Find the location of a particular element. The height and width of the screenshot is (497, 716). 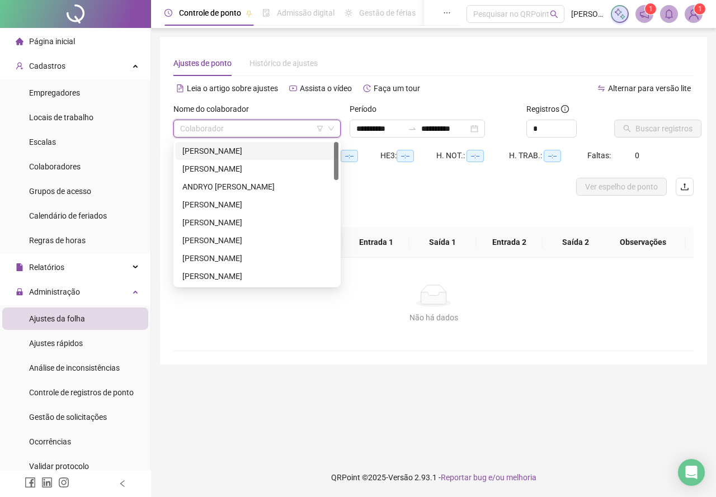

span: Leia o artigo sobre ajustes is located at coordinates (232, 88).